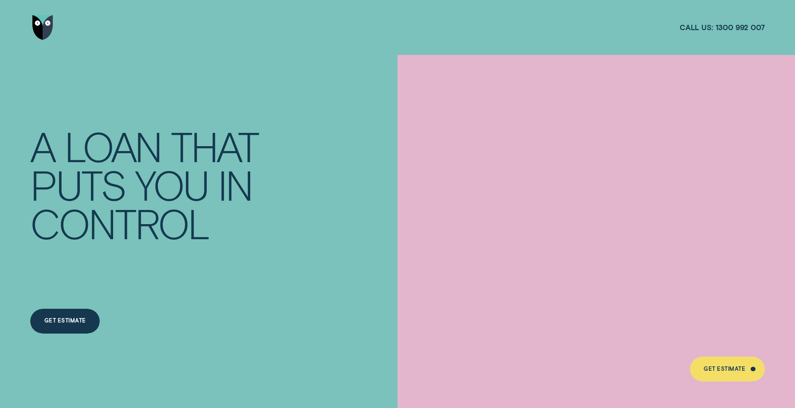 This screenshot has height=408, width=795. What do you see at coordinates (149, 184) in the screenshot?
I see `h4: A LOAN THAT PUTS YOU IN CONTROL` at bounding box center [149, 184].